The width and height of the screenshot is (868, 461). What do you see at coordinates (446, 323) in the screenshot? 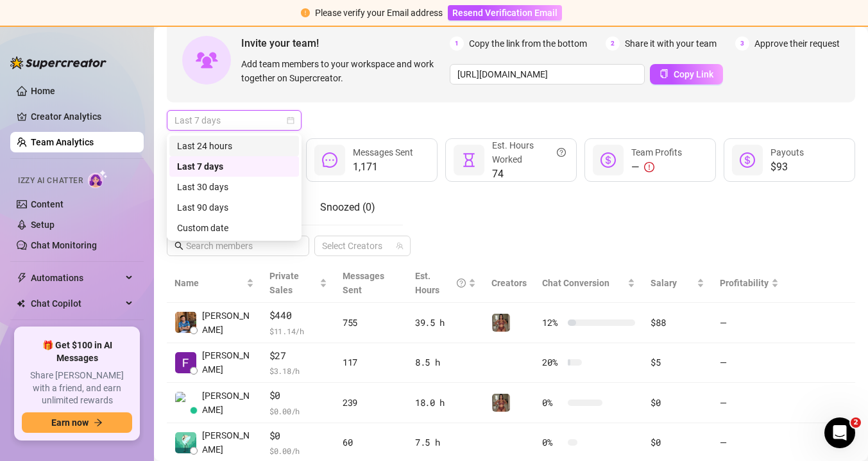
I see `div: 39.5 h` at bounding box center [446, 323].